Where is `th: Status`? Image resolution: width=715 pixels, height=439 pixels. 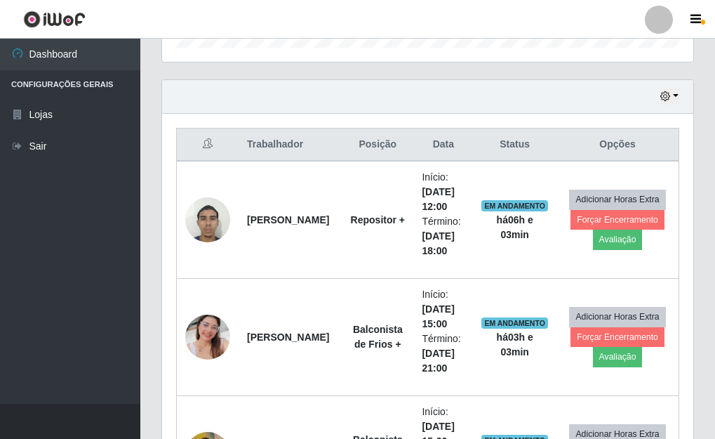
th: Status is located at coordinates (515, 145).